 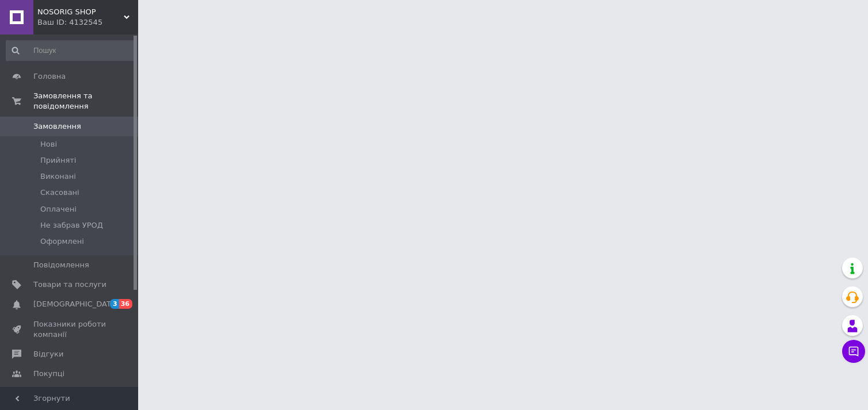 What do you see at coordinates (854, 351) in the screenshot?
I see `button: Чат з покупцем` at bounding box center [854, 351].